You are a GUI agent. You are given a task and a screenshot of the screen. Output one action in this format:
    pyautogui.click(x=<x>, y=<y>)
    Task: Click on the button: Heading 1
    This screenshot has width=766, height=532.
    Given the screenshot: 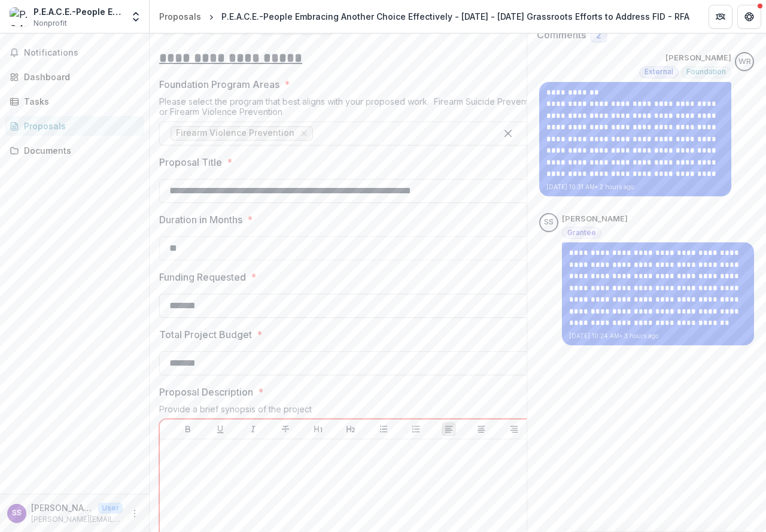 What is the action you would take?
    pyautogui.click(x=318, y=429)
    